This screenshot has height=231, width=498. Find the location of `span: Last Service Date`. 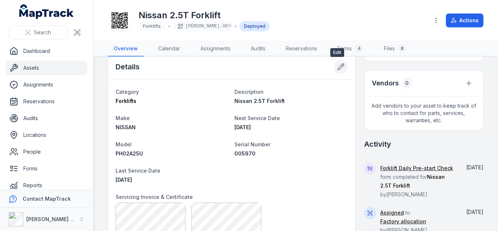

span: Last Service Date is located at coordinates (138, 170).